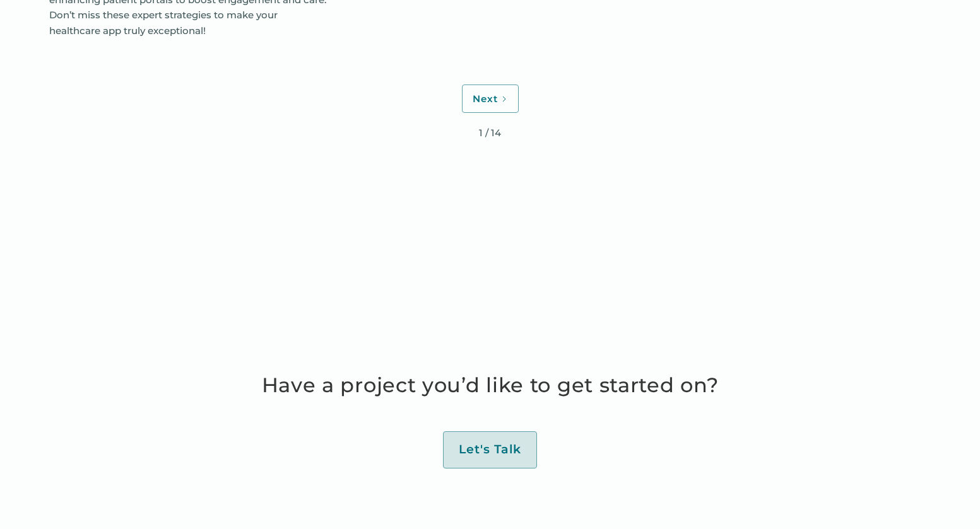 This screenshot has width=980, height=529. What do you see at coordinates (490, 99) in the screenshot?
I see `a: Next Page` at bounding box center [490, 99].